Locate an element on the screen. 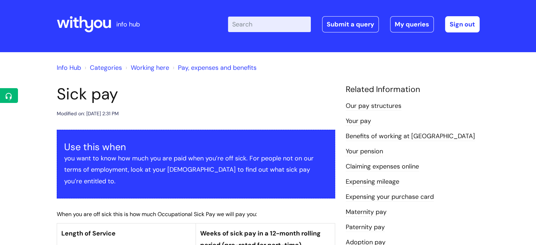 The width and height of the screenshot is (536, 245). a: Expensing your purchase card is located at coordinates (390, 197).